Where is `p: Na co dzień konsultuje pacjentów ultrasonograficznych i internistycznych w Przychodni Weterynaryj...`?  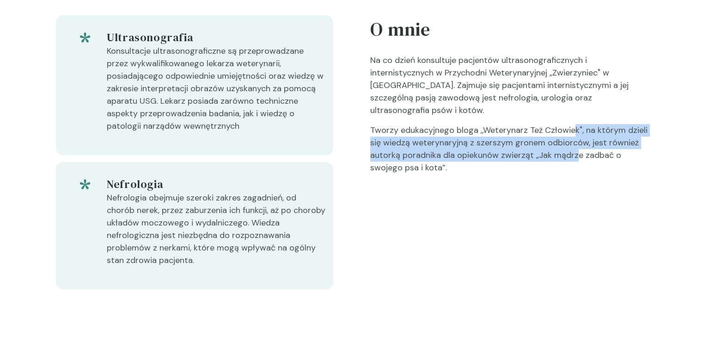 p: Na co dzień konsultuje pacjentów ultrasonograficznych i internistycznych w Przychodni Weterynaryj... is located at coordinates (509, 89).